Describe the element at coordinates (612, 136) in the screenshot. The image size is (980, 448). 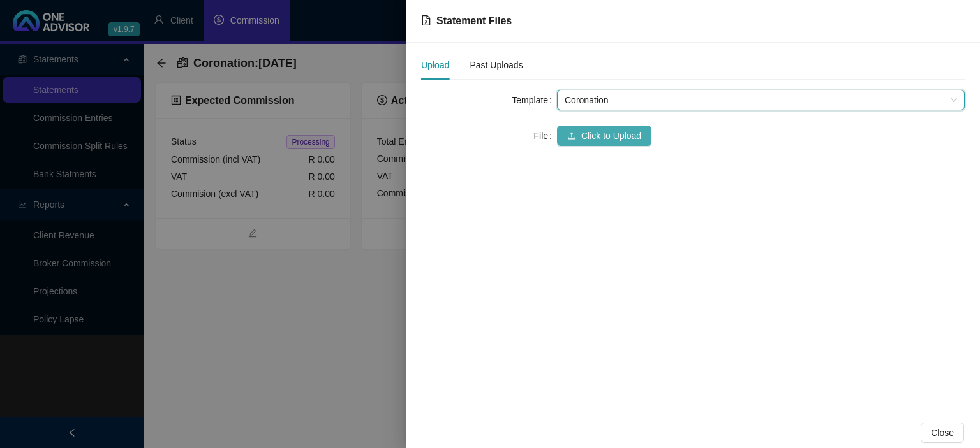
I see `span: Click to Upload` at that location.